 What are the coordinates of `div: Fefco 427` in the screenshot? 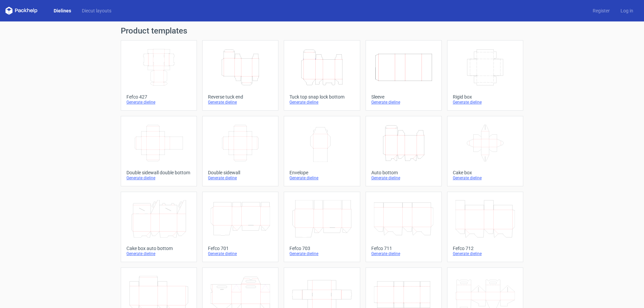 It's located at (159, 97).